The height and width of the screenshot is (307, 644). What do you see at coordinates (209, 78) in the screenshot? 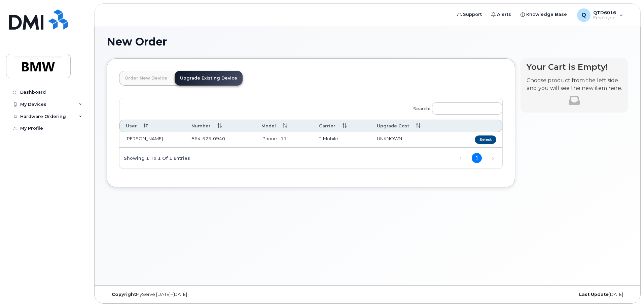
I see `a: Upgrade Existing Device` at bounding box center [209, 78].